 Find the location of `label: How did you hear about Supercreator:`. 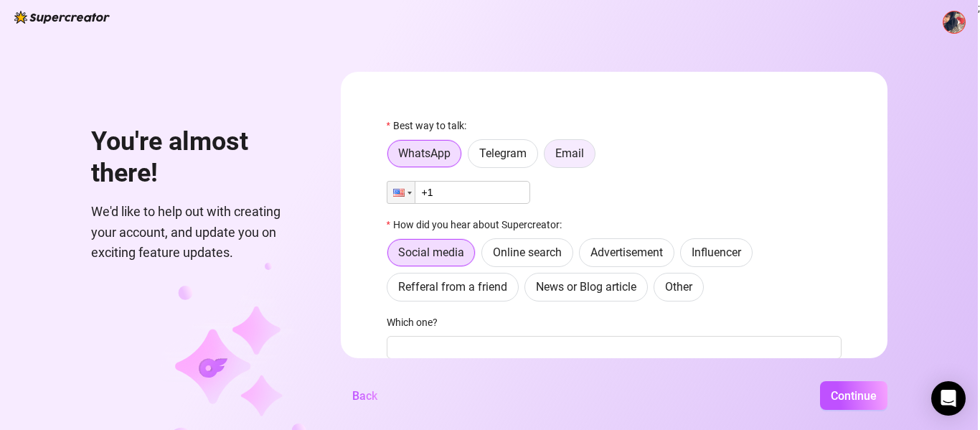

label: How did you hear about Supercreator: is located at coordinates (479, 225).